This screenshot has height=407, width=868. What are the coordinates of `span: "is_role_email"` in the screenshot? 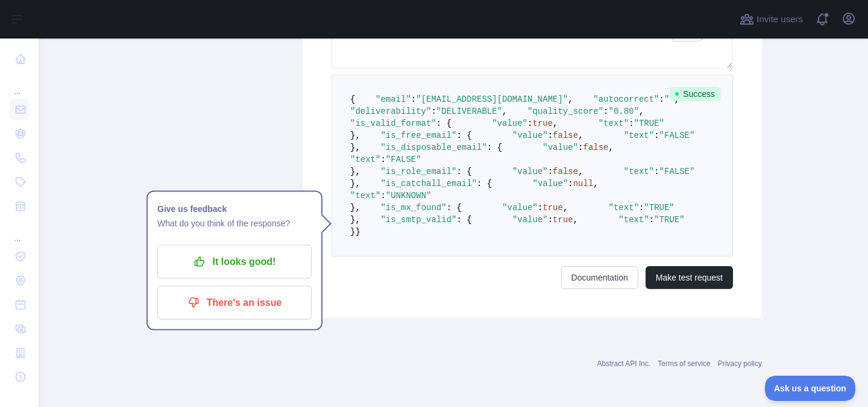 It's located at (419, 172).